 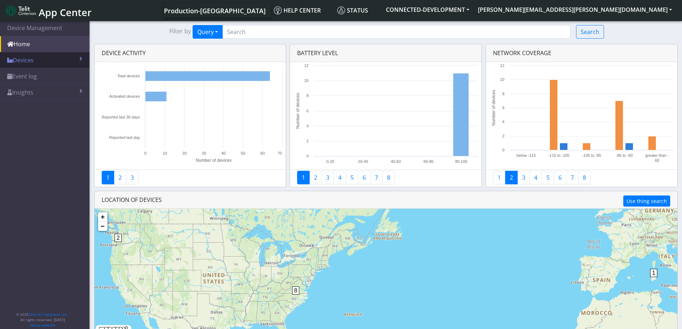 I want to click on div: Battery level, so click(x=385, y=53).